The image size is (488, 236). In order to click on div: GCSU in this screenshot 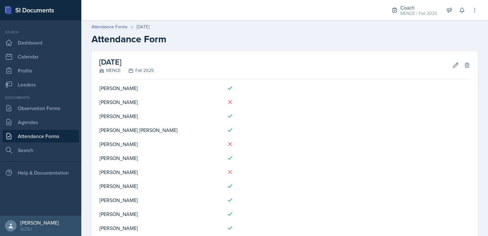, I will do `click(39, 229)`.